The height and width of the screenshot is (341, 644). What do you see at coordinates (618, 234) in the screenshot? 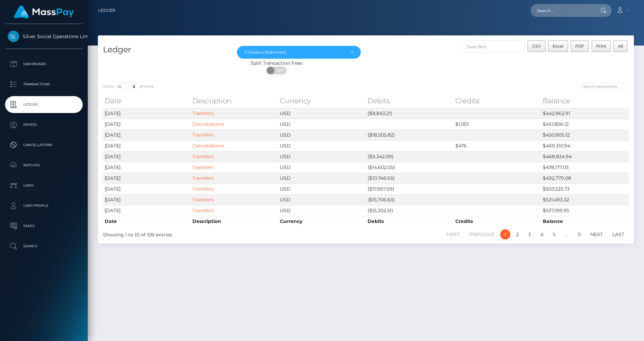
I see `a: Last` at bounding box center [618, 234].